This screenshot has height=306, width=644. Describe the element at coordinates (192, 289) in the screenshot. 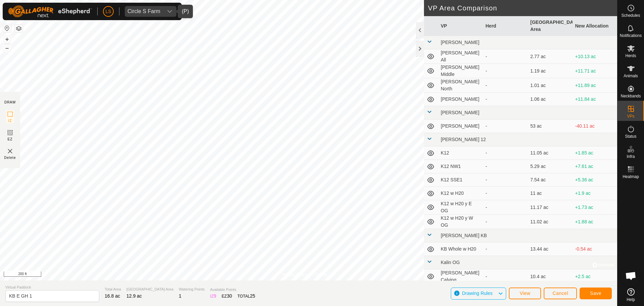

I see `span: Watering Points` at that location.